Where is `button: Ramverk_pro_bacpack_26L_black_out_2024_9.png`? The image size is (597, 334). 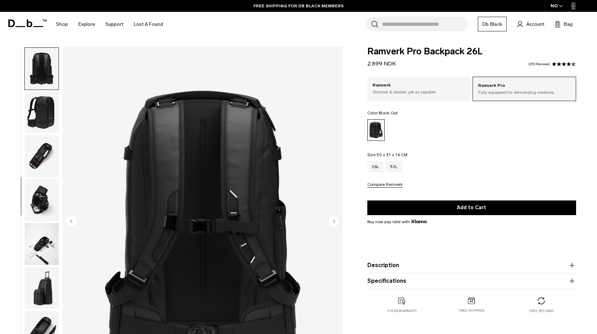 button: Ramverk_pro_bacpack_26L_black_out_2024_9.png is located at coordinates (41, 69).